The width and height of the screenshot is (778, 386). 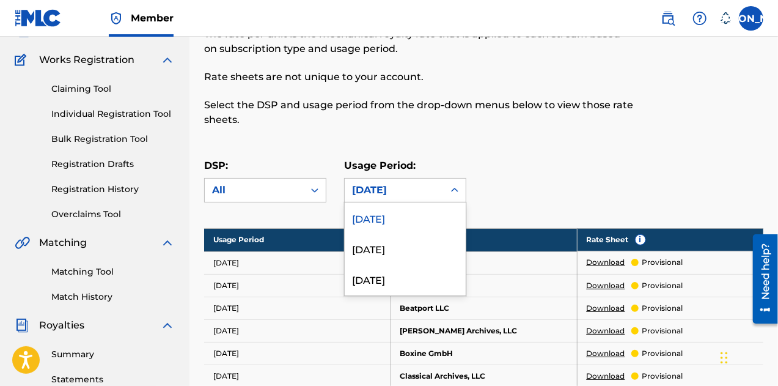 What do you see at coordinates (38, 18) in the screenshot?
I see `img: MLC Logo` at bounding box center [38, 18].